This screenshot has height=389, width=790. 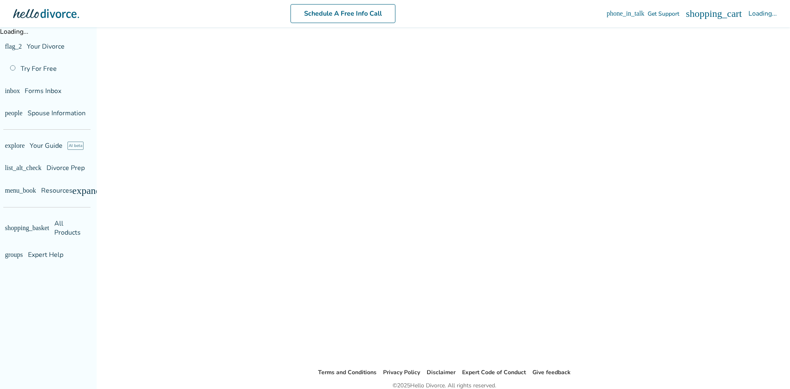 What do you see at coordinates (687, 14) in the screenshot?
I see `span: phone_in_talk` at bounding box center [687, 14].